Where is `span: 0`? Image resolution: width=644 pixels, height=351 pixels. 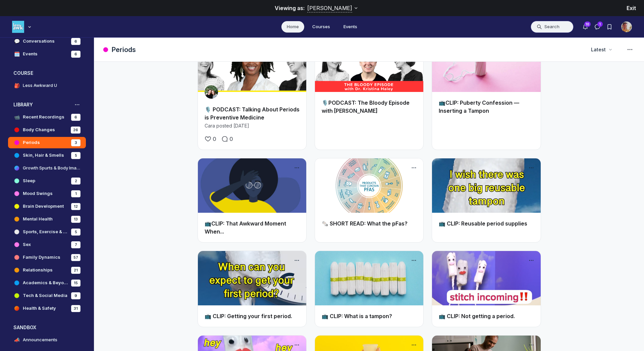 span: 0 is located at coordinates (231, 139).